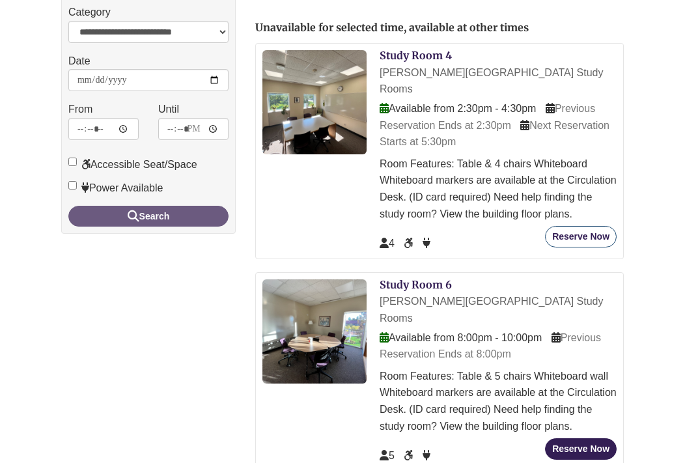  Describe the element at coordinates (149, 216) in the screenshot. I see `button: Search` at that location.